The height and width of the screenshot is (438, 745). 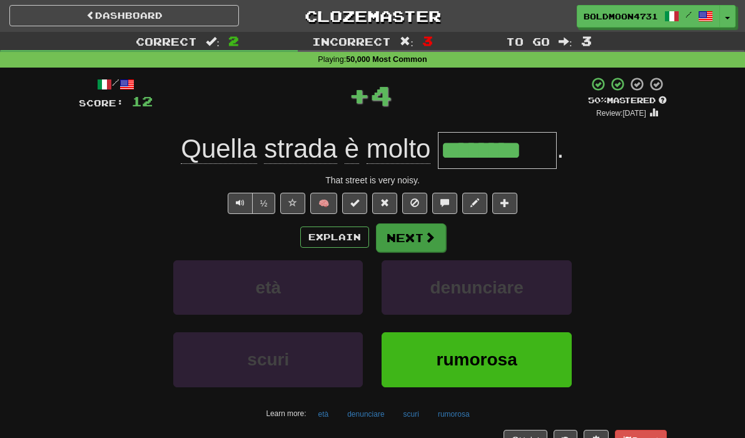 What do you see at coordinates (475, 203) in the screenshot?
I see `button: Edit sentence (alt+d)` at bounding box center [475, 203].